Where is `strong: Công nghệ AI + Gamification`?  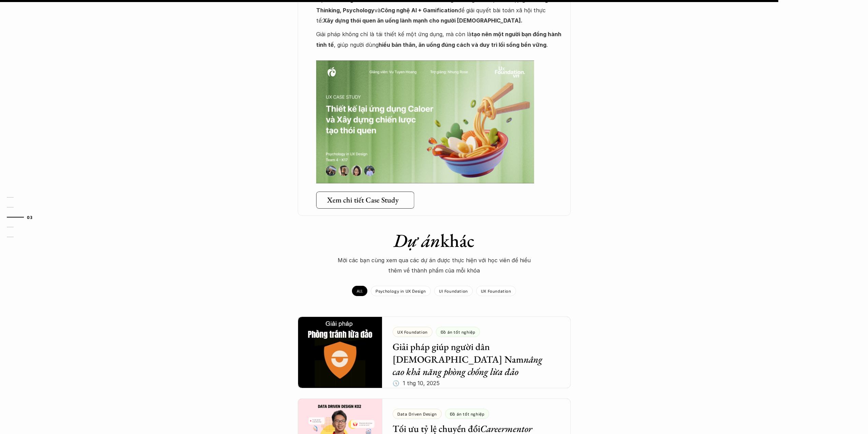
strong: Công nghệ AI + Gamification is located at coordinates (419, 10).